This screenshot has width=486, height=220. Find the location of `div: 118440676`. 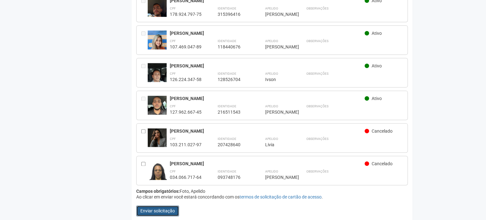

div: 118440676 is located at coordinates (233, 47).